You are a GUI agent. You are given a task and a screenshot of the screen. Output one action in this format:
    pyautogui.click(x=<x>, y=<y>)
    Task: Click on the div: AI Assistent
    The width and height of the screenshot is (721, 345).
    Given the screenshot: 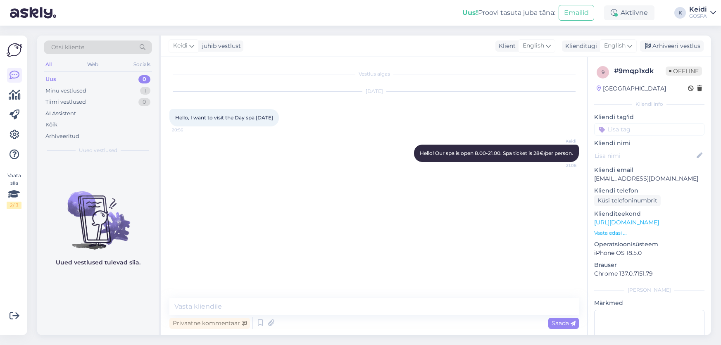 What is the action you would take?
    pyautogui.click(x=61, y=114)
    